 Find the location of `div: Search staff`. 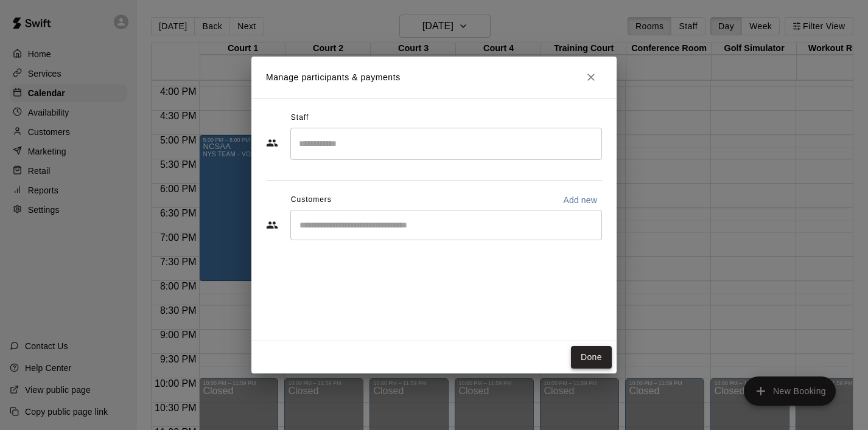

div: Search staff is located at coordinates (446, 144).